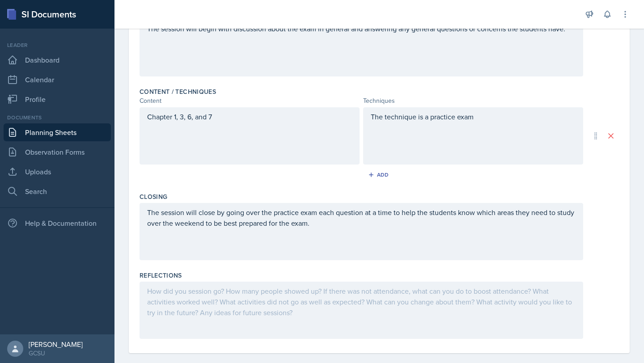  I want to click on label: Reflections, so click(161, 275).